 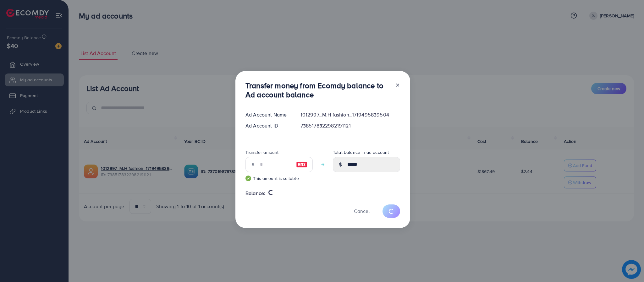 I want to click on div: 1012997_M.H fashion_1719495839504, so click(x=350, y=115).